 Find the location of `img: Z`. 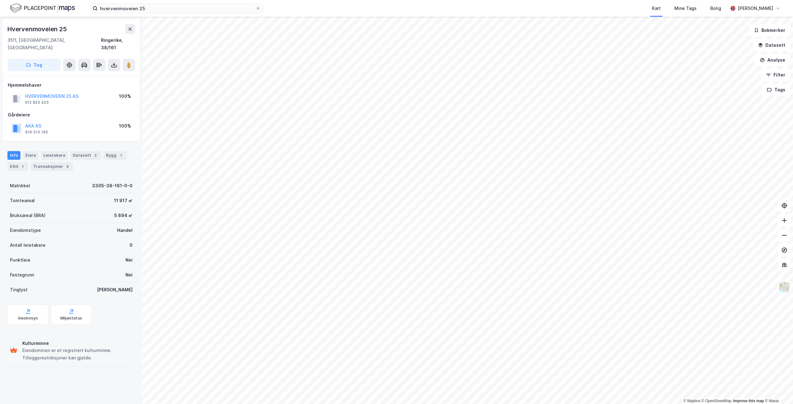

img: Z is located at coordinates (785, 288).